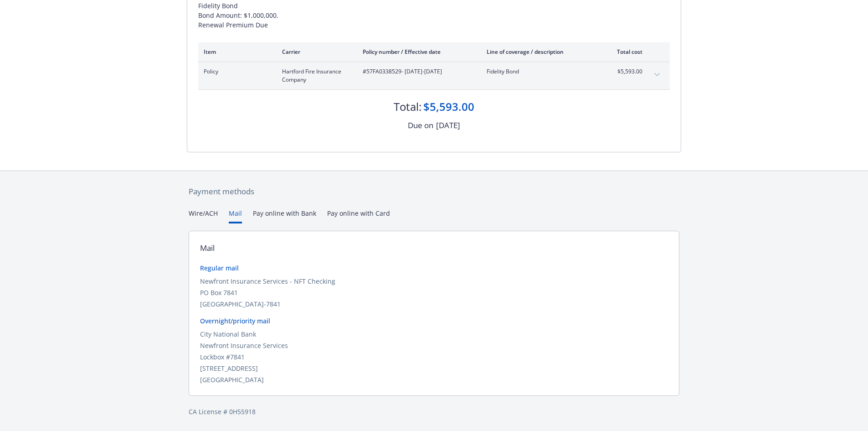 This screenshot has height=431, width=868. I want to click on div: Carrier, so click(315, 51).